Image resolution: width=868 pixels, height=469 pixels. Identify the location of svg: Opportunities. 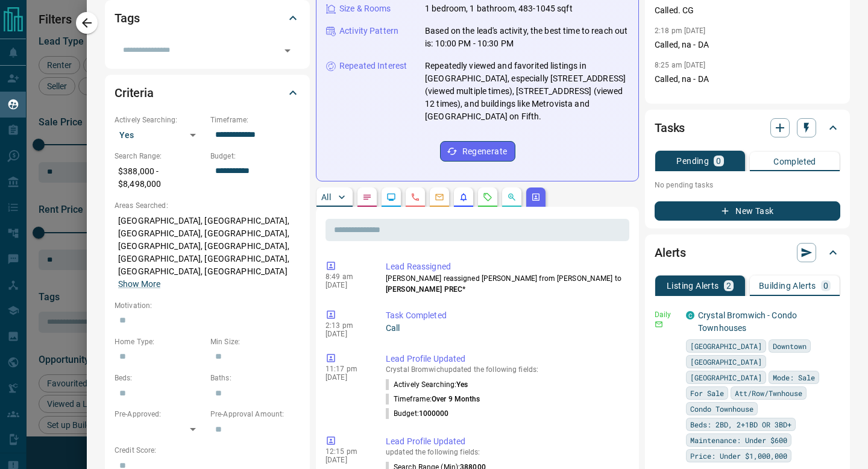
(512, 197).